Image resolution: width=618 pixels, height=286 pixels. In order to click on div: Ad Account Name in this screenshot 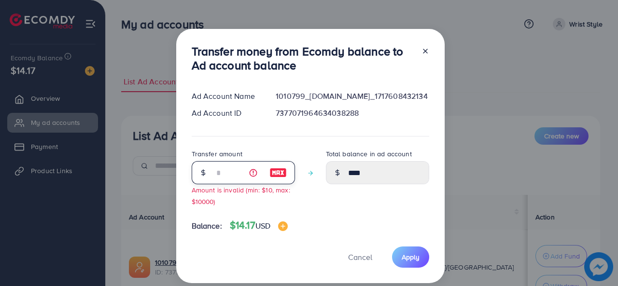, I will do `click(226, 96)`.